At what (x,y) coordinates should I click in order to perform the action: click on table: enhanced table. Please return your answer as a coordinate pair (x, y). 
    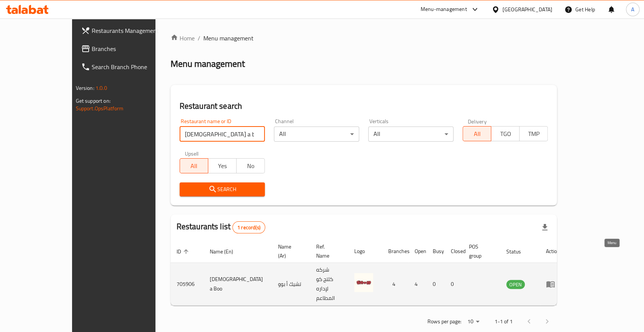
    Looking at the image, I should click on (368, 273).